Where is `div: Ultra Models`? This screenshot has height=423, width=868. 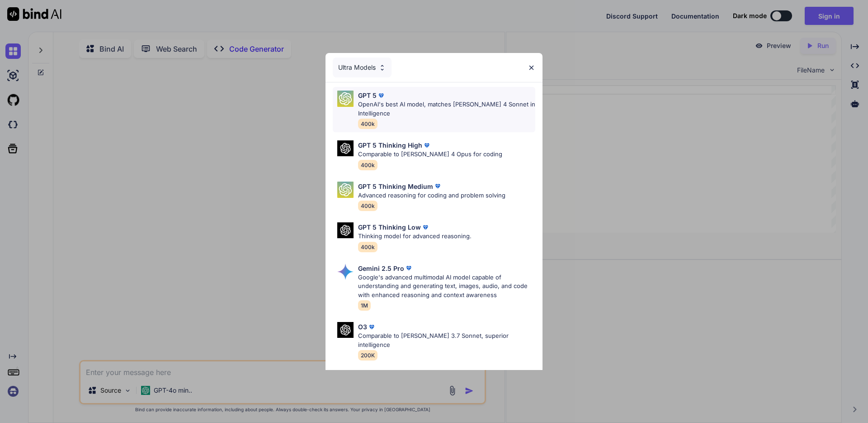
div: Ultra Models is located at coordinates (362, 67).